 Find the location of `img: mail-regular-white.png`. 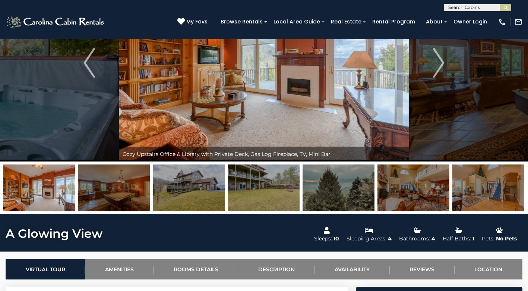

img: mail-regular-white.png is located at coordinates (518, 22).